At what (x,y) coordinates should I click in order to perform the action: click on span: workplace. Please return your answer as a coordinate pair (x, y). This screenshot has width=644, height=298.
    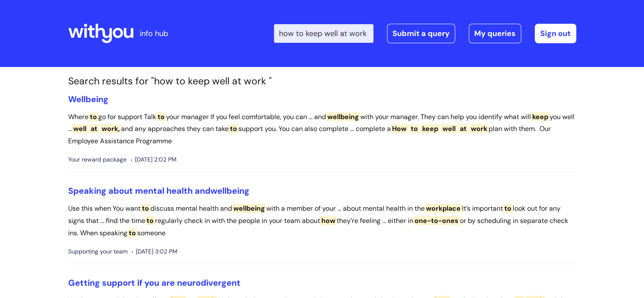
    Looking at the image, I should click on (444, 208).